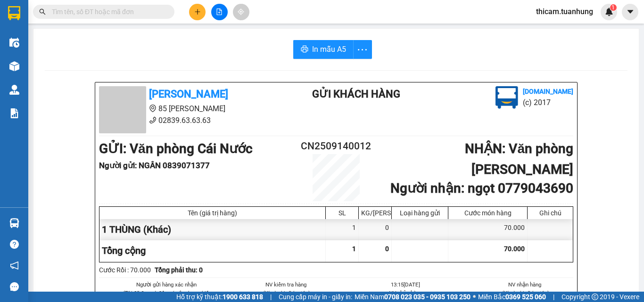 The width and height of the screenshot is (644, 302). Describe the element at coordinates (219, 12) in the screenshot. I see `span: file-add` at that location.